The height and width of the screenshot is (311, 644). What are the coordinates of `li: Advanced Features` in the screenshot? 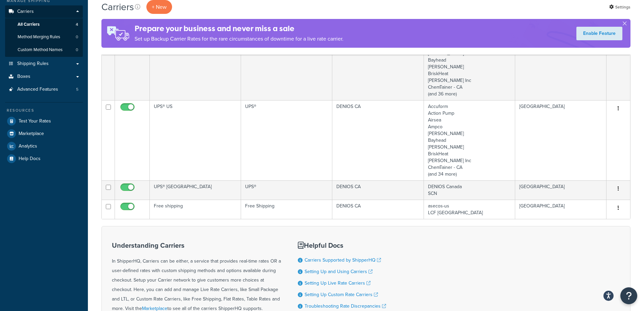 It's located at (44, 89).